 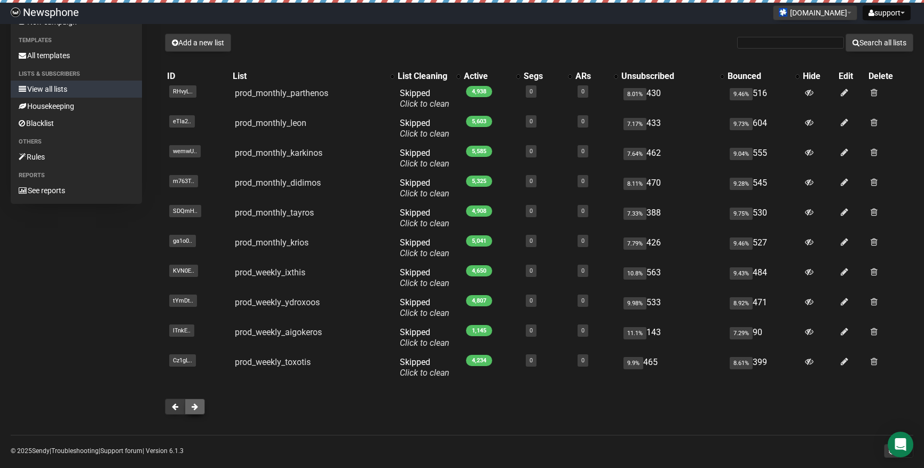 I want to click on span: 9.04%, so click(x=741, y=154).